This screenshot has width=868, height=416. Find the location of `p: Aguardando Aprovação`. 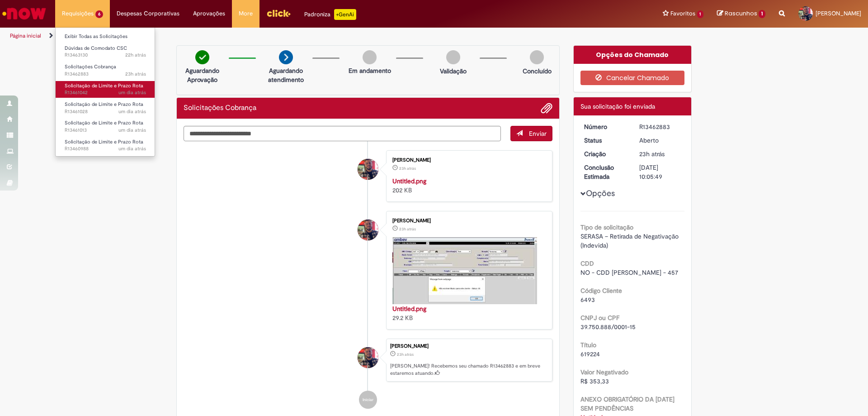

p: Aguardando Aprovação is located at coordinates (202, 75).